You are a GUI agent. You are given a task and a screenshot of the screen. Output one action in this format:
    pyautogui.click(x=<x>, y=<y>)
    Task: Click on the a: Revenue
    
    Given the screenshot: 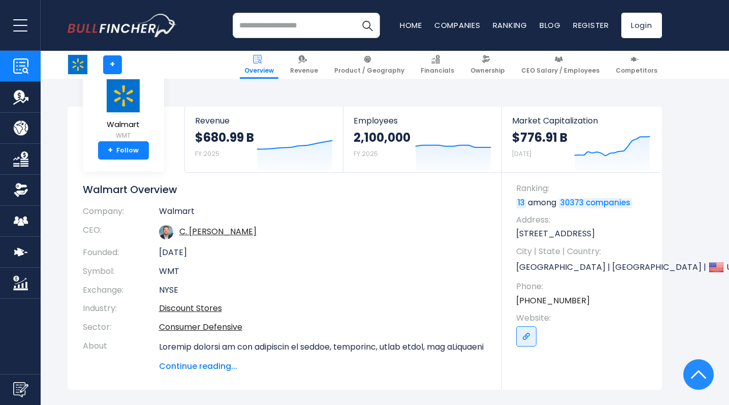 What is the action you would take?
    pyautogui.click(x=304, y=65)
    